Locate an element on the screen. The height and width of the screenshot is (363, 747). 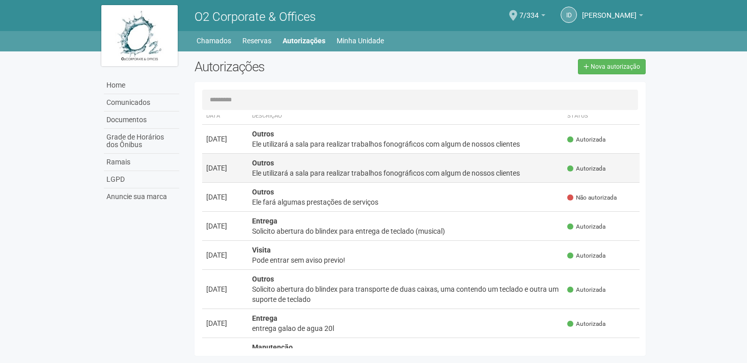
a: Chamados is located at coordinates (214, 41).